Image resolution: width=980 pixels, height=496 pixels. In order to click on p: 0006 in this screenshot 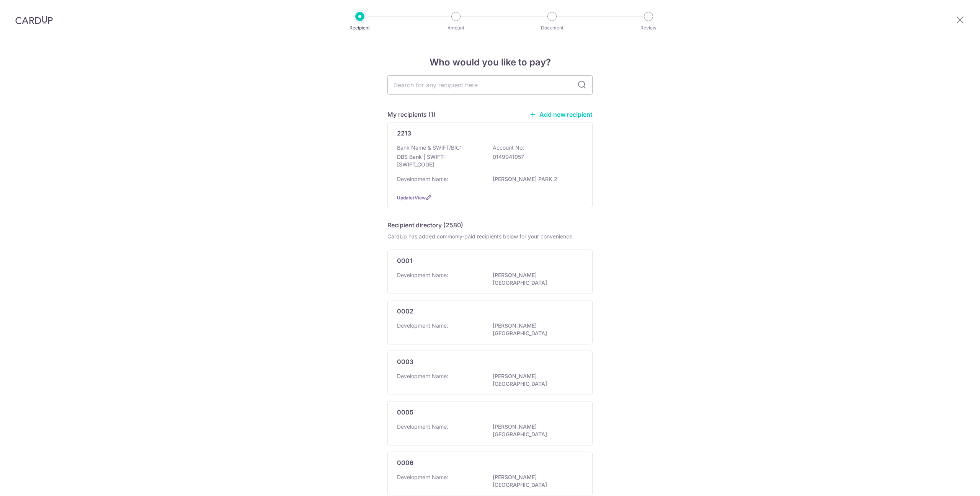, I will do `click(405, 463)`.